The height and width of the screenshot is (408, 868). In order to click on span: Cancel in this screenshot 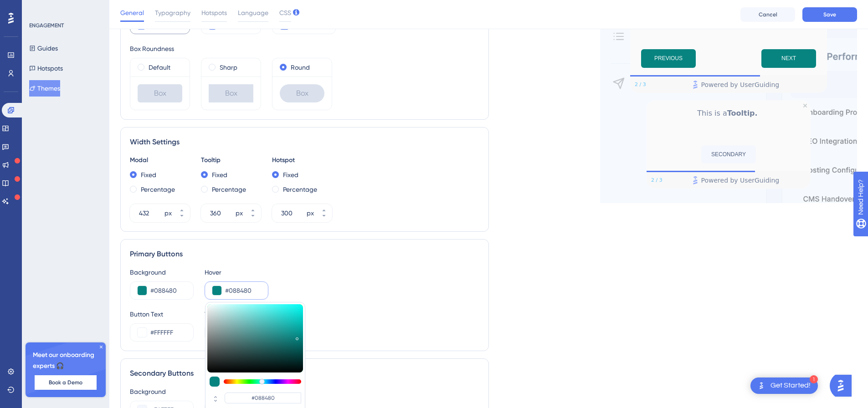, I will do `click(768, 15)`.